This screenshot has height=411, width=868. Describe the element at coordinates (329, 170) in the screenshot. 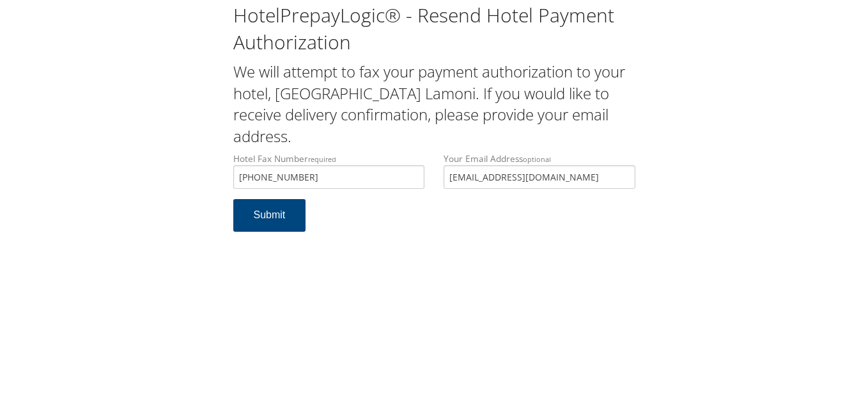

I see `label: Hotel Fax Number` at that location.